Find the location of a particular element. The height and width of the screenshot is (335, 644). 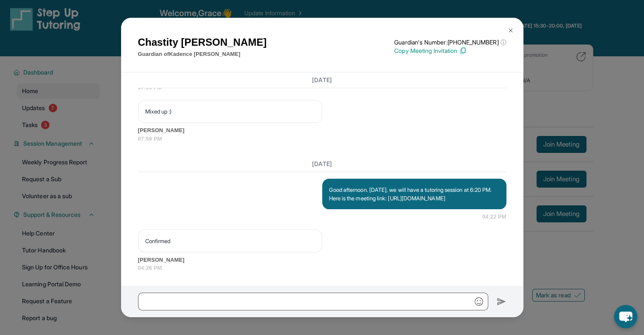

span: 04:26 PM is located at coordinates (323, 268).